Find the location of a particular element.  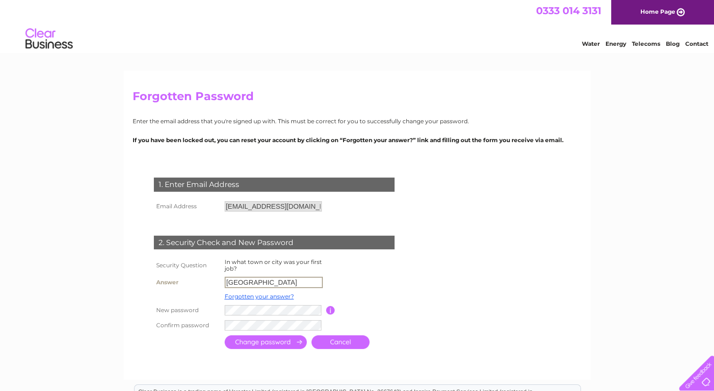

div: 1. Enter Email Address is located at coordinates (274, 184).